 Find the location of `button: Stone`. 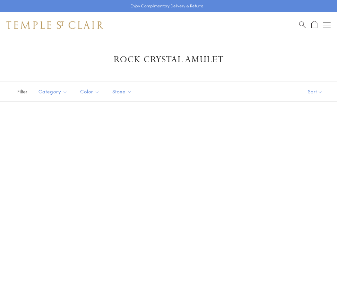

button: Stone is located at coordinates (122, 92).